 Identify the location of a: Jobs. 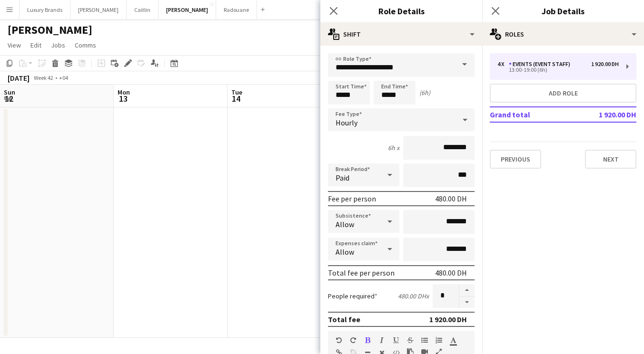
(58, 45).